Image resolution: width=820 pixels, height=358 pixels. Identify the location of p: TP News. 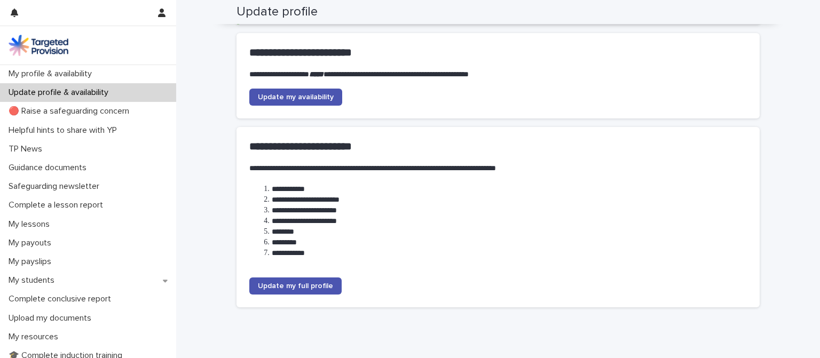
(27, 149).